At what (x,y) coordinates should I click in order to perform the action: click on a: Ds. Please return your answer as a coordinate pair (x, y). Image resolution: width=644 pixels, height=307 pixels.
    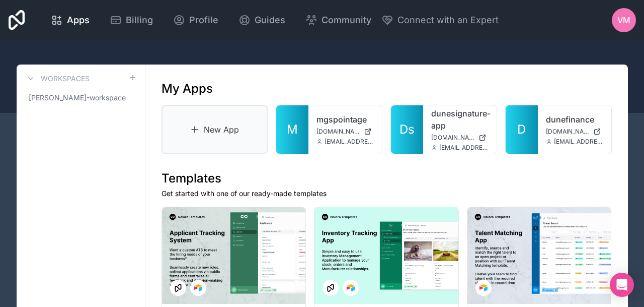
    Looking at the image, I should click on (407, 129).